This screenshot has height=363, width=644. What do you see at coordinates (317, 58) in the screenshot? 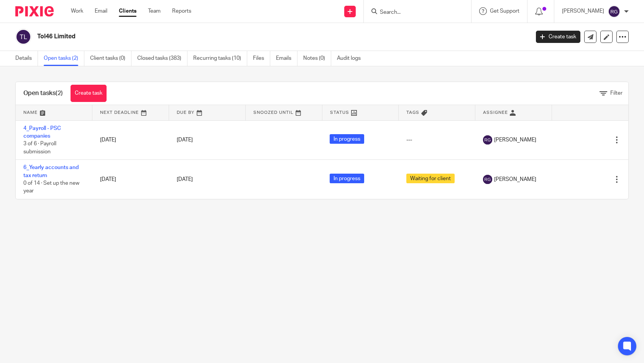
I see `a: Notes (0)` at bounding box center [317, 58].